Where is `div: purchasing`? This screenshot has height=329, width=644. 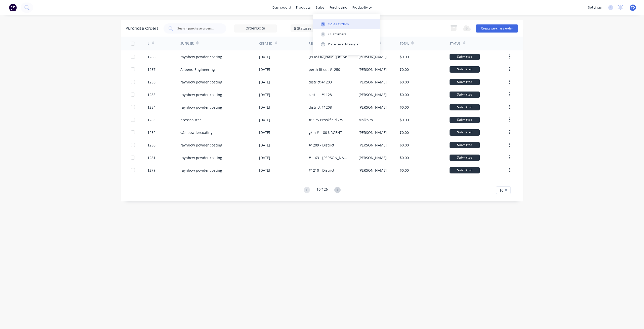 div: purchasing is located at coordinates (338, 8).